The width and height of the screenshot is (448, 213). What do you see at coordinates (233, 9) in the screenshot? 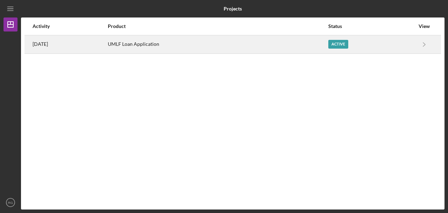
I see `b: Projects` at bounding box center [233, 9].